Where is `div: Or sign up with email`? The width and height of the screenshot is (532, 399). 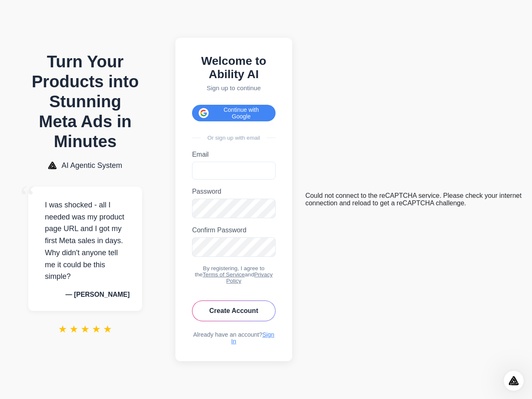
div: Or sign up with email is located at coordinates (234, 138).